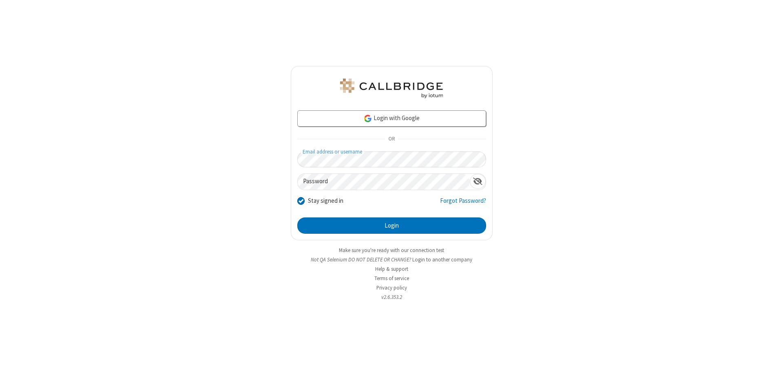 This screenshot has width=783, height=373. What do you see at coordinates (384, 182) in the screenshot?
I see `input: Password` at bounding box center [384, 182].